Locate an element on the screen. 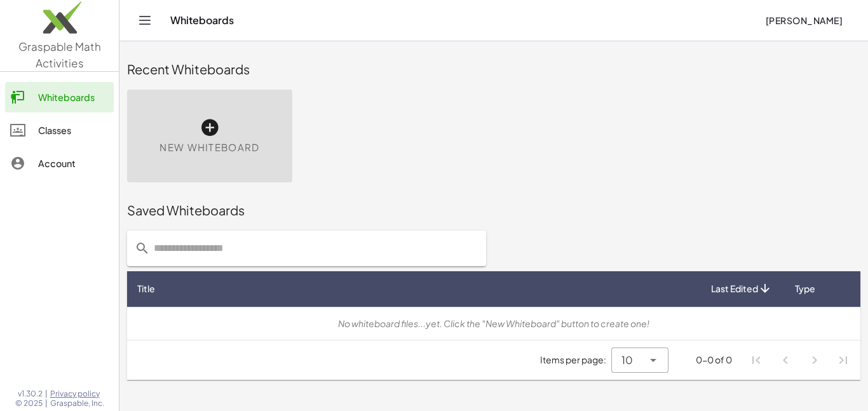 This screenshot has height=411, width=868. a: Privacy policy is located at coordinates (77, 394).